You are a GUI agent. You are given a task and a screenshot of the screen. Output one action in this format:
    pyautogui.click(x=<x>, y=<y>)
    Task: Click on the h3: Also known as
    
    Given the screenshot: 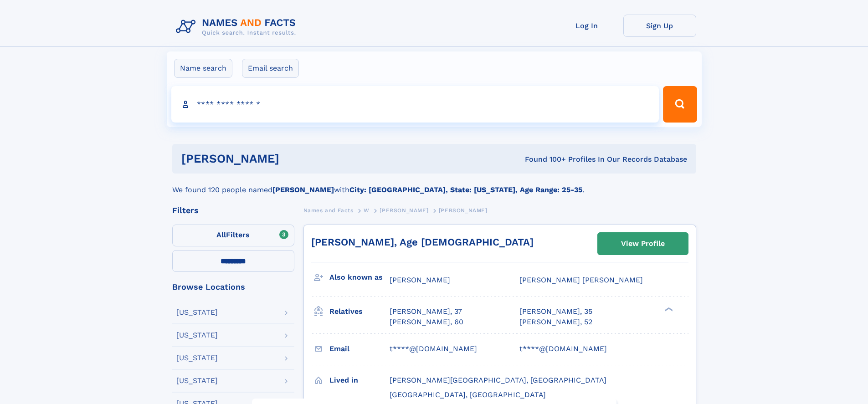 What is the action you would take?
    pyautogui.click(x=359, y=277)
    